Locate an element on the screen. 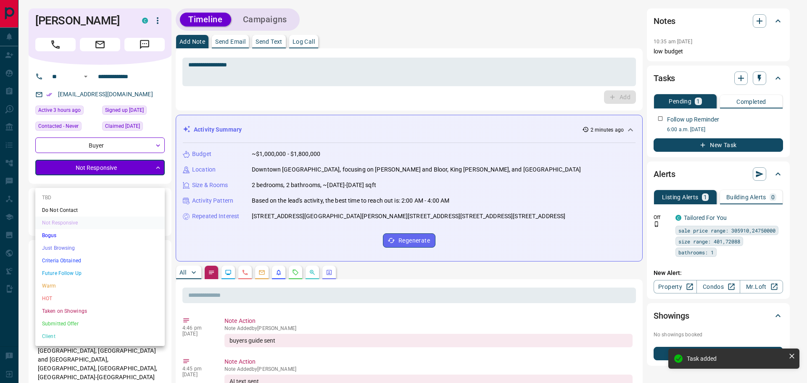 The image size is (807, 383). li: Future Follow Up is located at coordinates (100, 273).